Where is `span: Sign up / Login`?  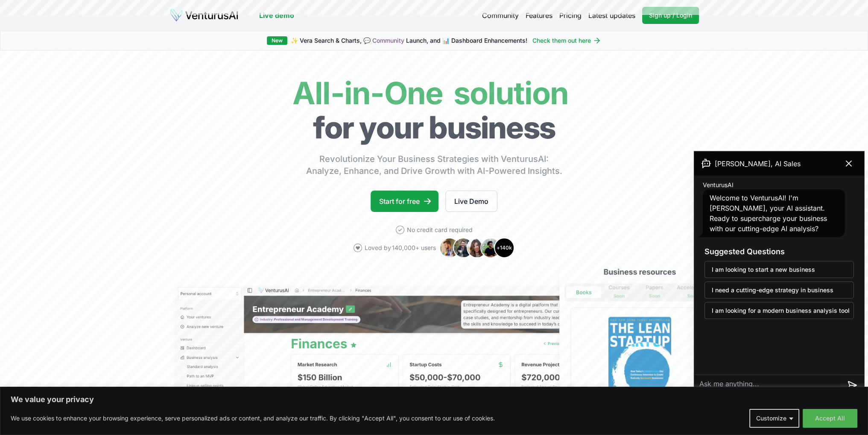 span: Sign up / Login is located at coordinates (670, 15).